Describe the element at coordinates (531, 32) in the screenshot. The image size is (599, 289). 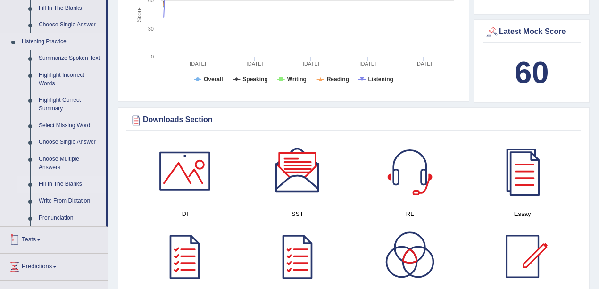
I see `div: Latest Mock Score` at that location.